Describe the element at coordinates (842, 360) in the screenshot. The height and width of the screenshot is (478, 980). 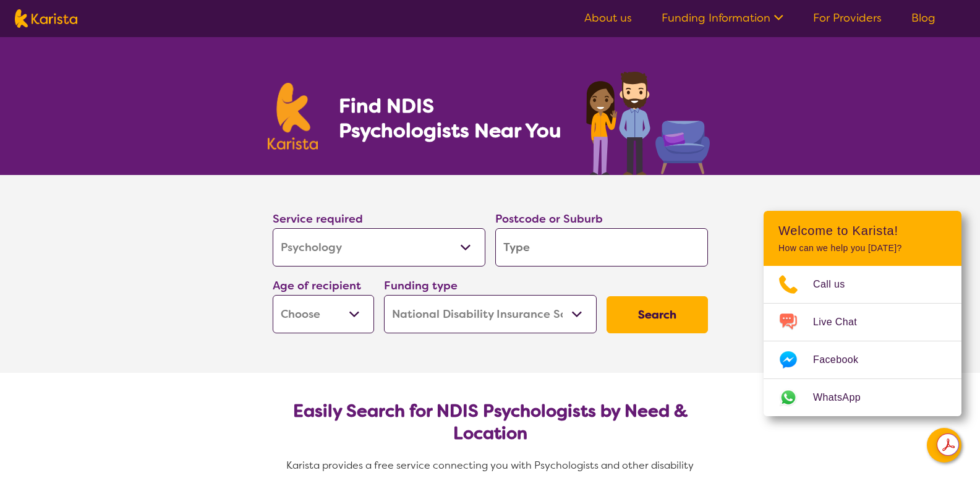
I see `span: Facebook` at that location.